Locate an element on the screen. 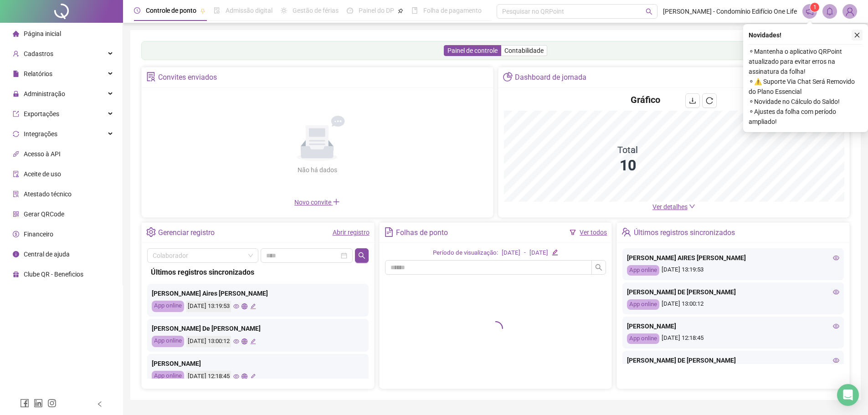 This screenshot has width=868, height=415. span: Acesso à API is located at coordinates (42, 154).